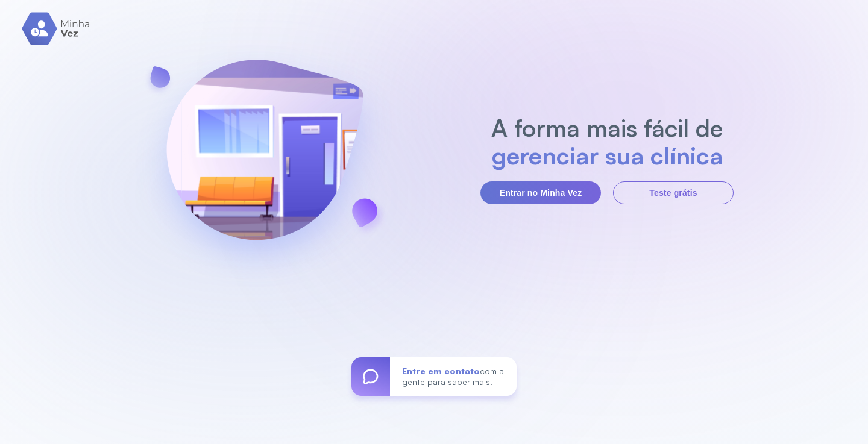 Image resolution: width=868 pixels, height=444 pixels. What do you see at coordinates (441, 370) in the screenshot?
I see `span: Entre em contato` at bounding box center [441, 370].